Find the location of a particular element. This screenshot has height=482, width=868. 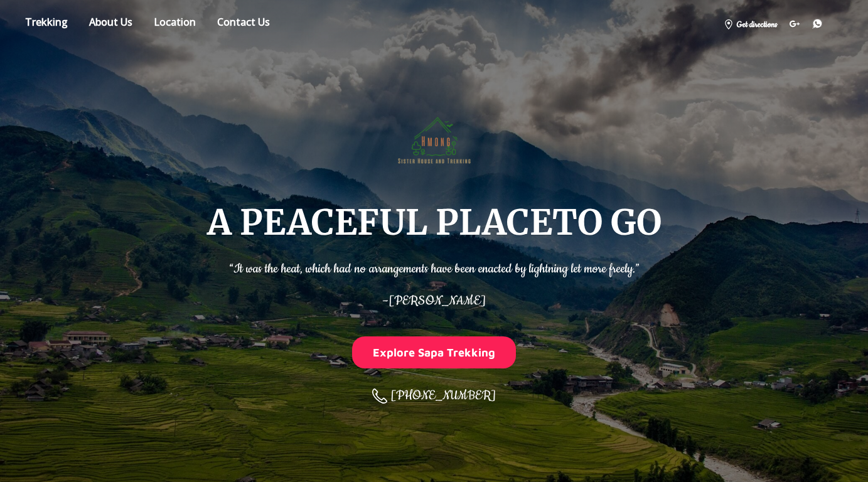

button: Explore Sapa Trekking is located at coordinates (435, 352).